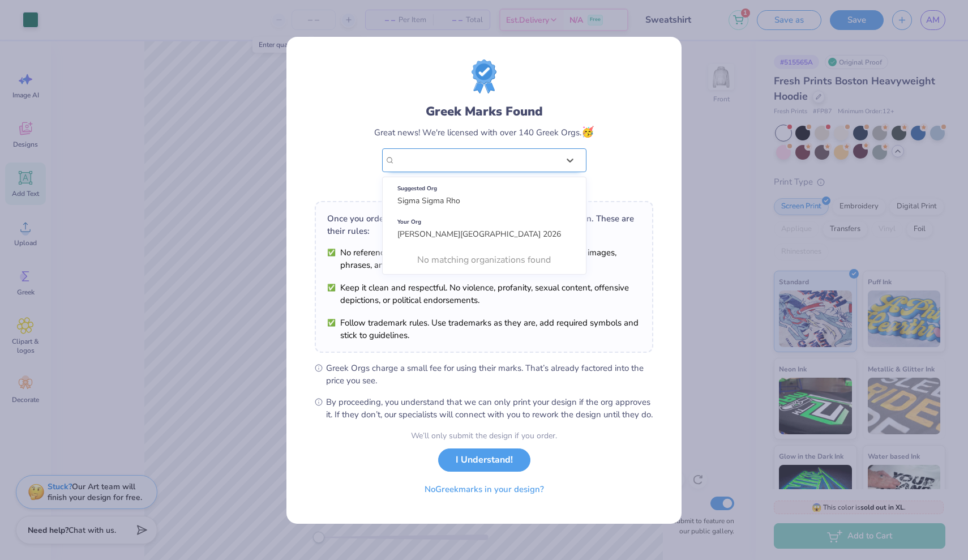  What do you see at coordinates (484, 76) in the screenshot?
I see `img: License badge` at bounding box center [484, 76].